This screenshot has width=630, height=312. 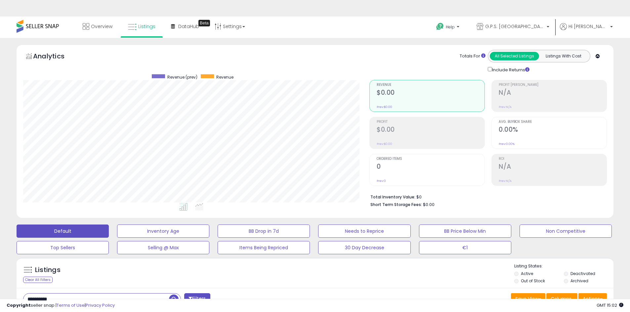 What do you see at coordinates (197, 299) in the screenshot?
I see `button: Filters` at bounding box center [197, 299].